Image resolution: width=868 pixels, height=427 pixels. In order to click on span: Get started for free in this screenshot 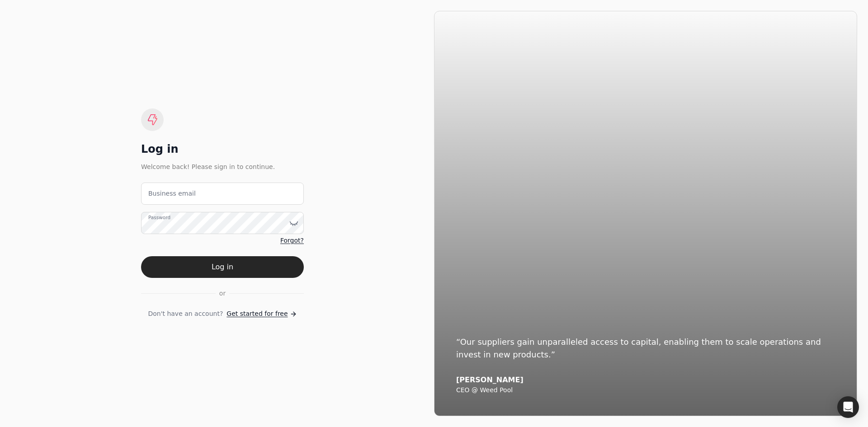, I will do `click(257, 313)`.